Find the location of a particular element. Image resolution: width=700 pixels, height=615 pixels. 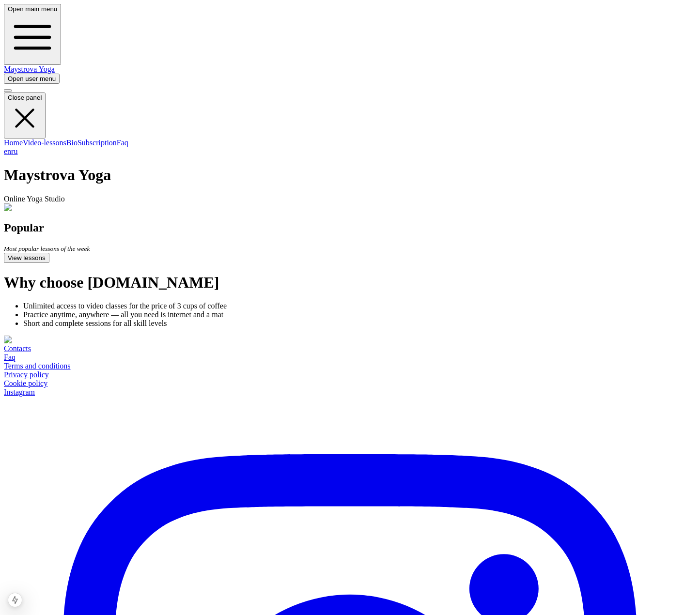

span: Instagram is located at coordinates (19, 391).